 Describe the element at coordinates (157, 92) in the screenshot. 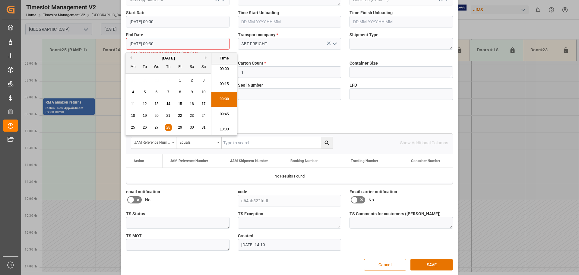

I see `span: 6` at that location.